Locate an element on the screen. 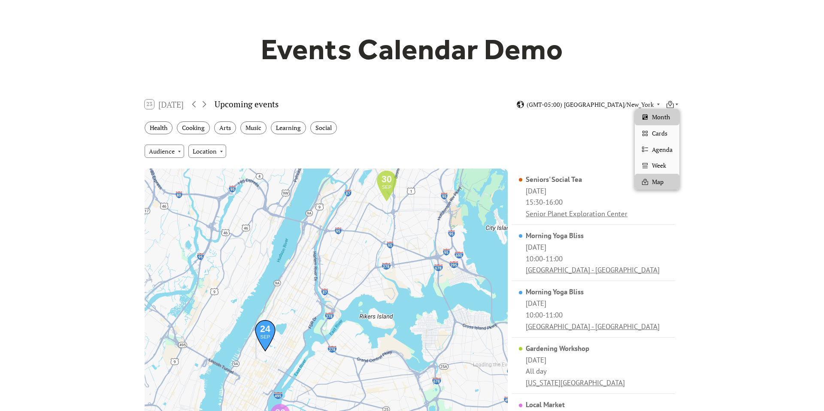 Image resolution: width=824 pixels, height=411 pixels. span: Agenda is located at coordinates (662, 150).